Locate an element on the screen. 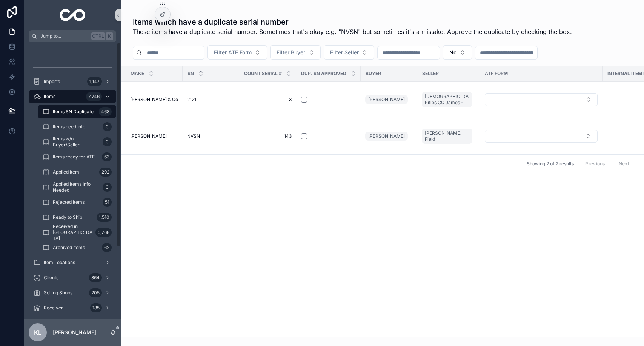  span: Count Serial # is located at coordinates (263, 74).